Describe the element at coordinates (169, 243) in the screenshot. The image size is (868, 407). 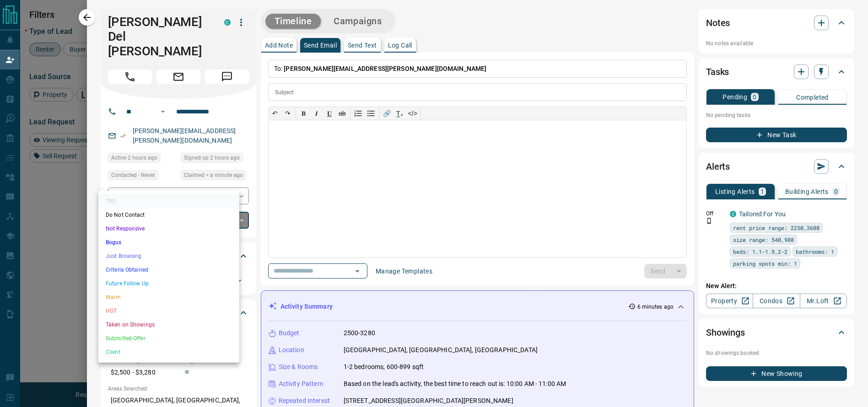
I see `li: Bogus` at that location.